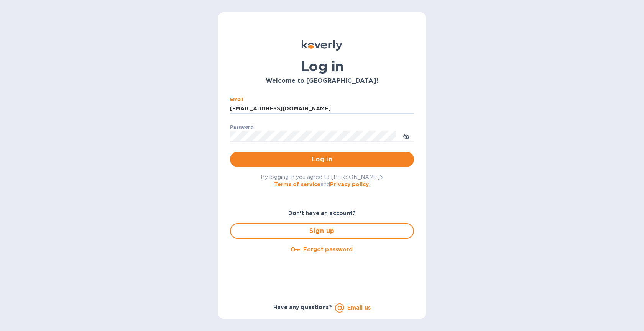 The height and width of the screenshot is (331, 644). I want to click on a: Terms of service, so click(297, 184).